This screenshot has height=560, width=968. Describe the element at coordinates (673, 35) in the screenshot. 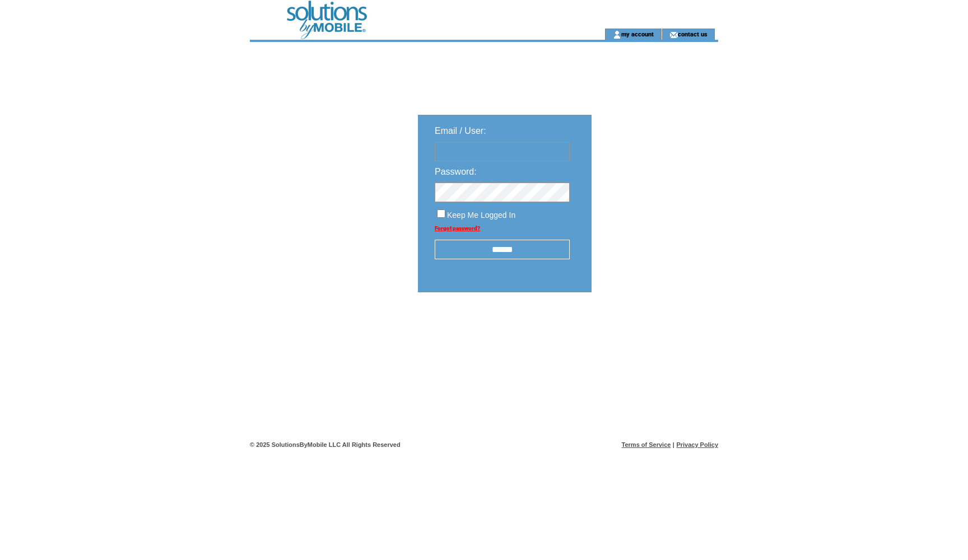

I see `img: contact_us_icon.gif;jsessionid=3D6B17A4F61397831E236EB47A60579B` at that location.